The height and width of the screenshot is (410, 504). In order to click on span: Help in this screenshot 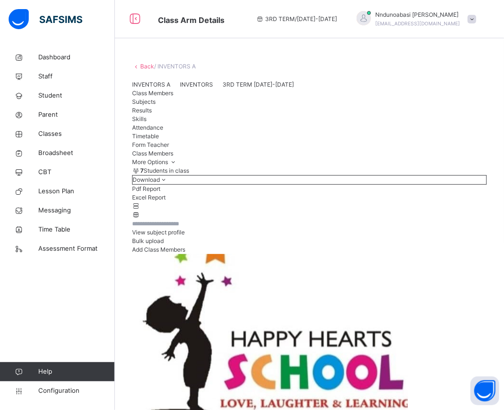, I will do `click(76, 372)`.